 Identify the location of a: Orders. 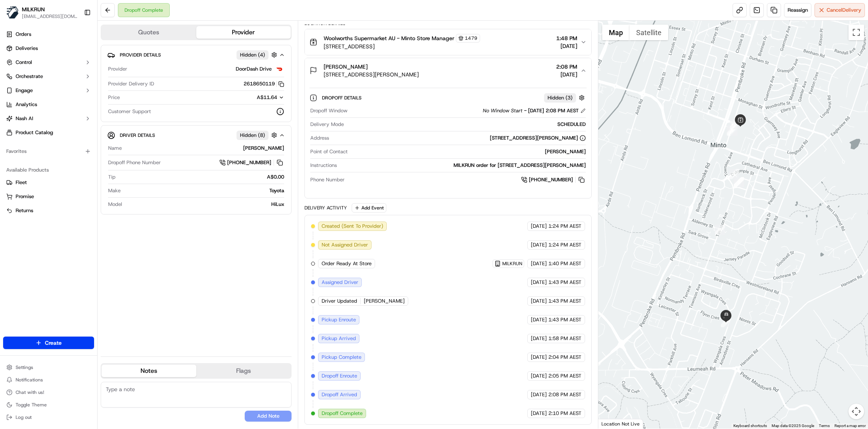
(48, 35).